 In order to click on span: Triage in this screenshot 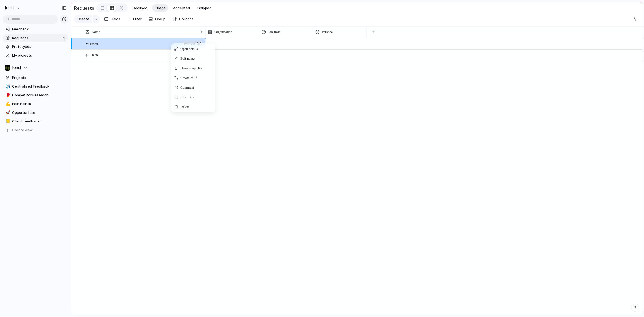, I will do `click(160, 8)`.